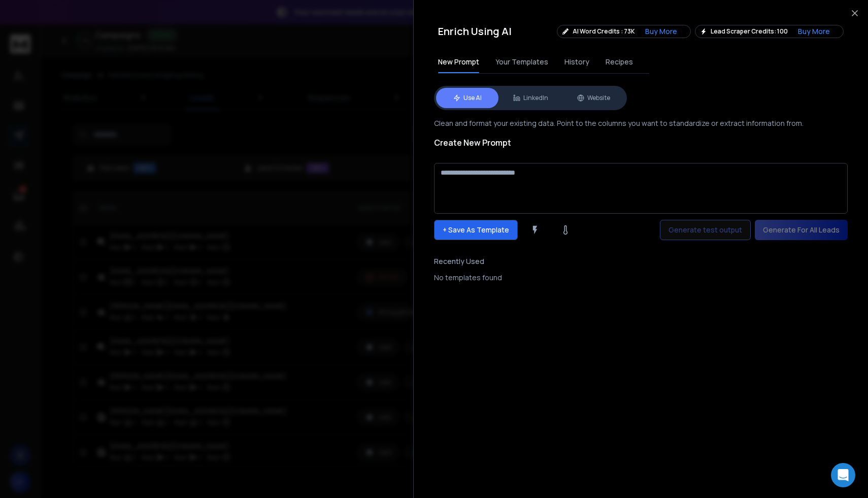 This screenshot has width=868, height=498. Describe the element at coordinates (624, 32) in the screenshot. I see `div: AI Word Credits : 73K` at that location.